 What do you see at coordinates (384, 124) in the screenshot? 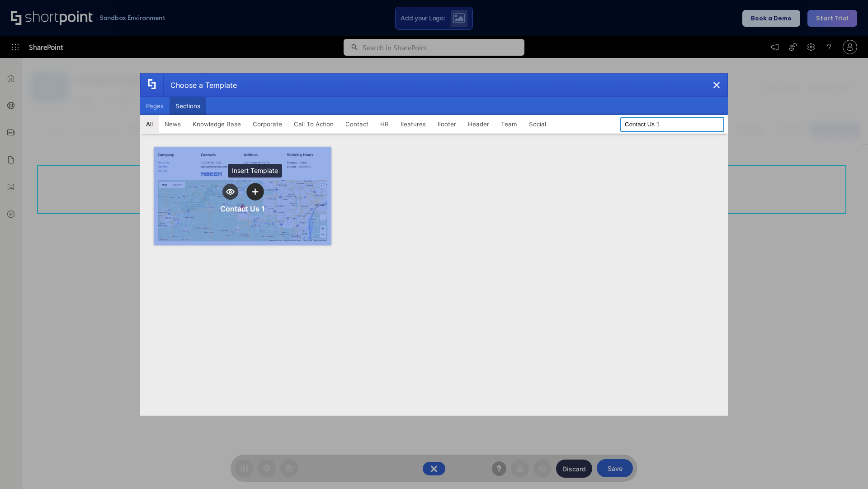
I see `button: HR` at bounding box center [384, 124].